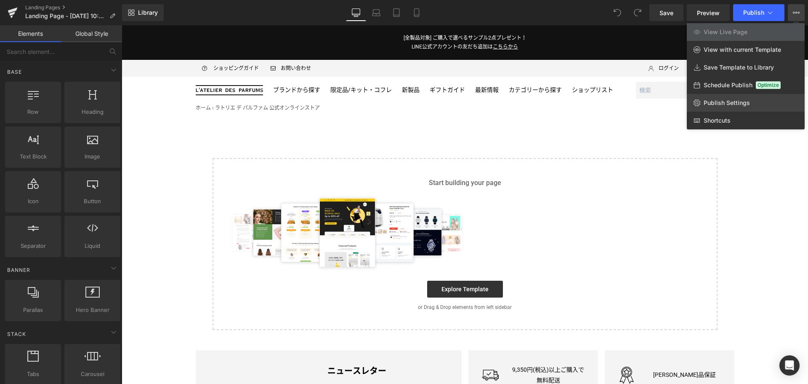  What do you see at coordinates (547, 43) in the screenshot?
I see `span: ログイン` at bounding box center [547, 43].